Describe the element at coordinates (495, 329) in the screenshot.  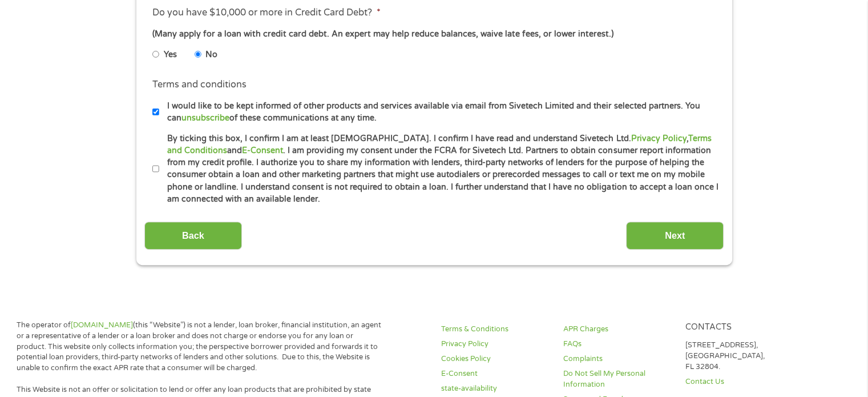
I see `a: Terms & Conditions` at that location.